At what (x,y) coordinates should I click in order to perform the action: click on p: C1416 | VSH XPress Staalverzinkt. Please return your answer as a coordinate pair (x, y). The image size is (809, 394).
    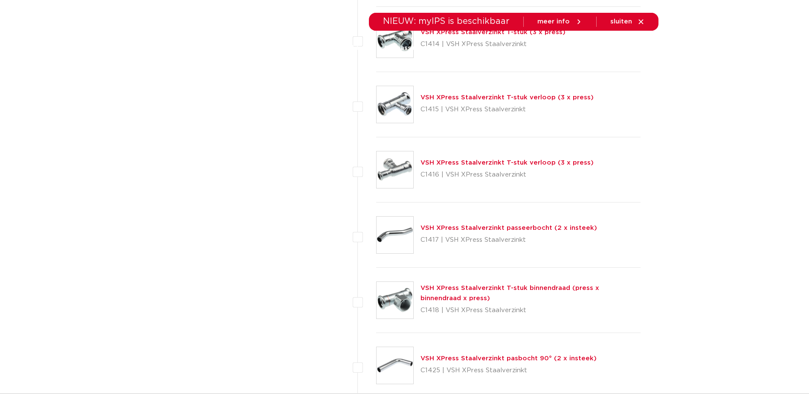
    Looking at the image, I should click on (507, 175).